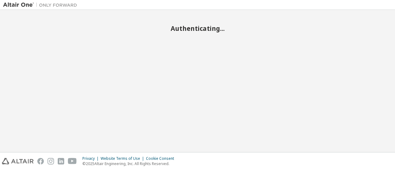  I want to click on div: Website Terms of Use, so click(123, 159).